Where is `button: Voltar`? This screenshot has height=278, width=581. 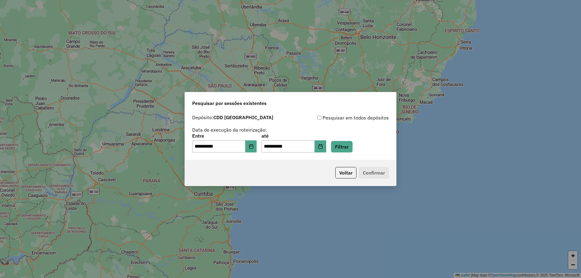
button: Voltar is located at coordinates (346, 173).